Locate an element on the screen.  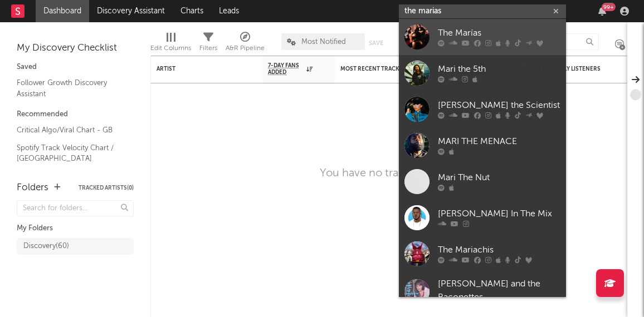
div: Folders is located at coordinates (33, 188).